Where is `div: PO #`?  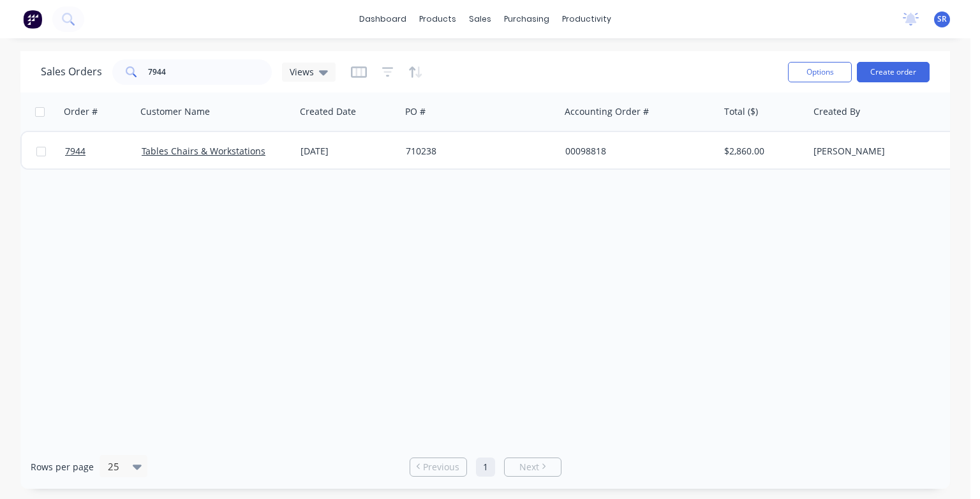 div: PO # is located at coordinates (415, 111).